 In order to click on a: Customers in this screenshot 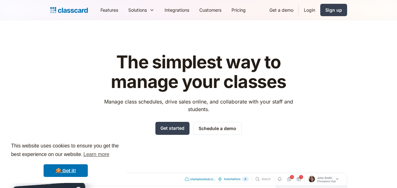, I will do `click(210, 10)`.